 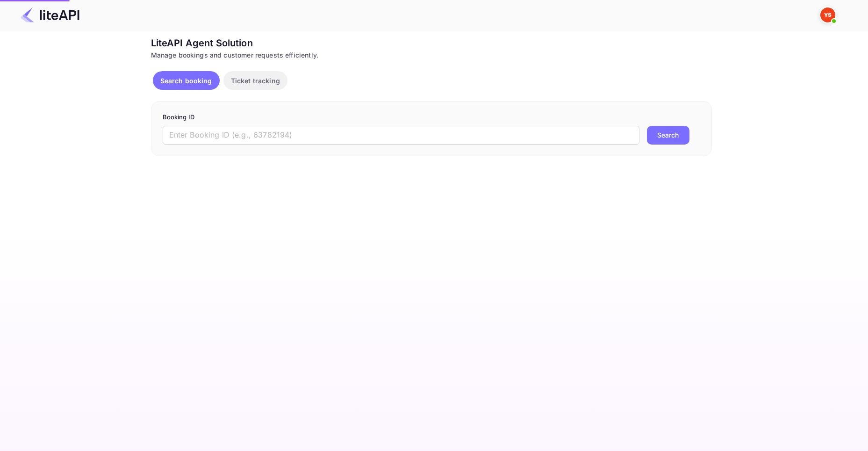 What do you see at coordinates (432, 117) in the screenshot?
I see `p: Booking ID` at bounding box center [432, 117].